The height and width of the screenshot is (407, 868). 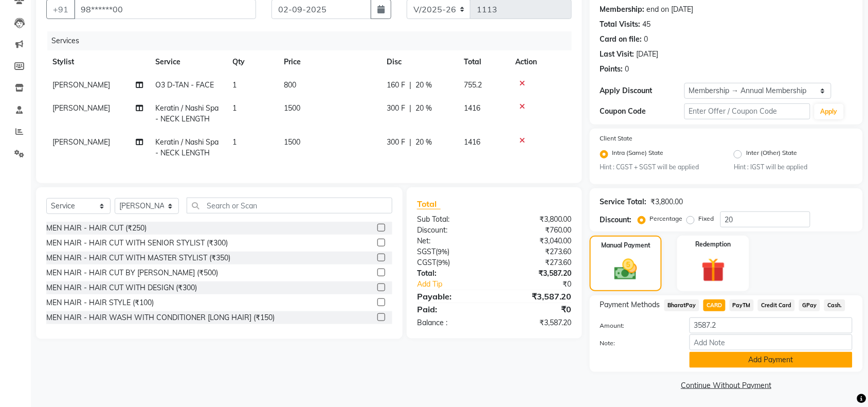 I want to click on span: 1500, so click(x=292, y=108).